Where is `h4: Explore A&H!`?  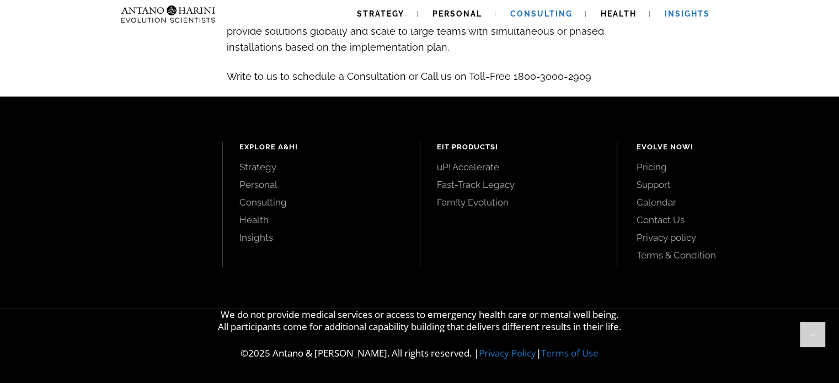 h4: Explore A&H! is located at coordinates (321, 147).